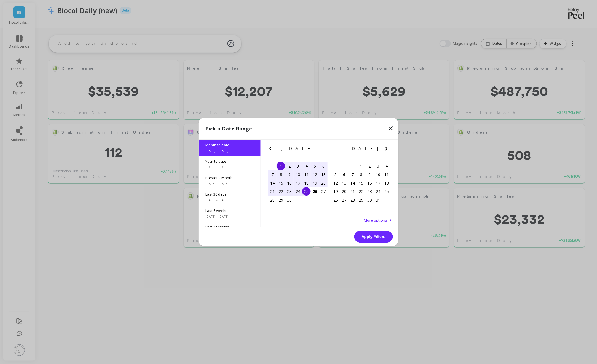 This screenshot has height=364, width=597. What do you see at coordinates (376, 221) in the screenshot?
I see `span: More options` at bounding box center [376, 221].